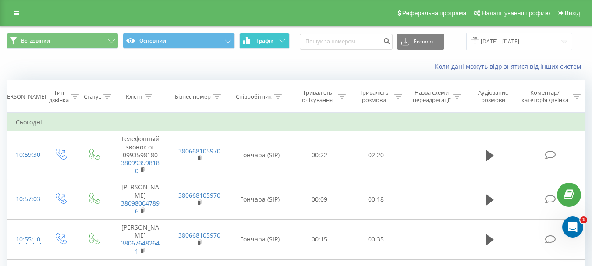 This screenshot has width=592, height=266. I want to click on td: 00:35, so click(376, 240).